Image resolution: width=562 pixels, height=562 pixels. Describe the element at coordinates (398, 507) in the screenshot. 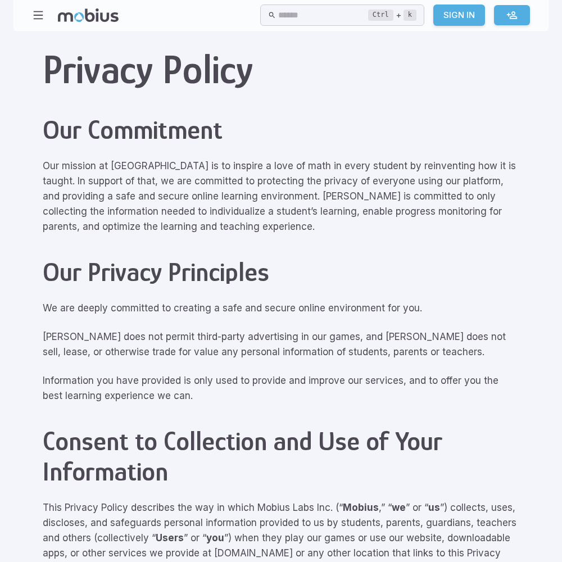

I see `strong: we` at that location.